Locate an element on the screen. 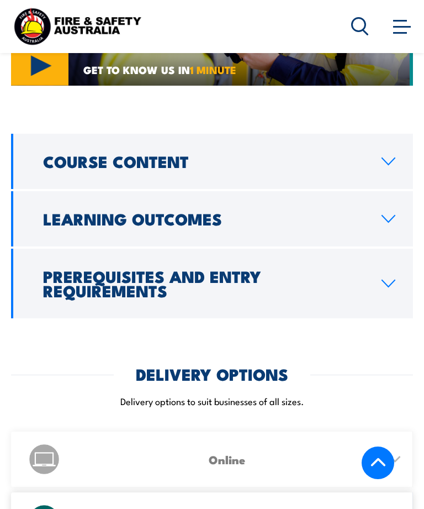 Image resolution: width=424 pixels, height=509 pixels. h2: Course Content is located at coordinates (203, 161).